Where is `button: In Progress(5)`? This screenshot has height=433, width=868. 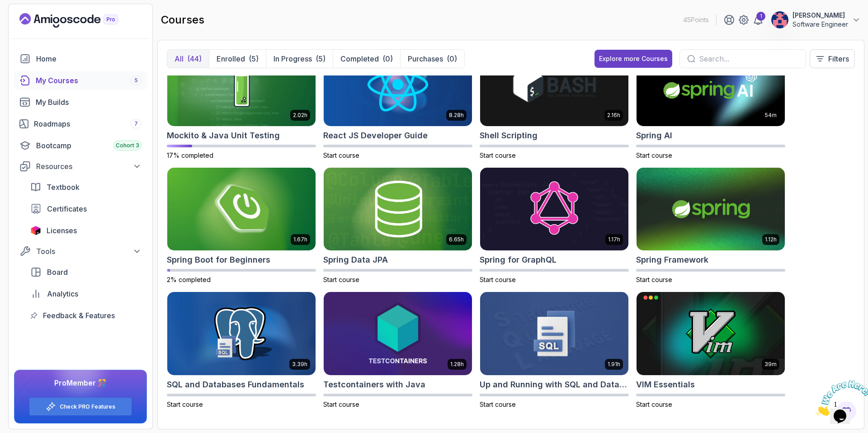 button: In Progress(5) is located at coordinates (299, 59).